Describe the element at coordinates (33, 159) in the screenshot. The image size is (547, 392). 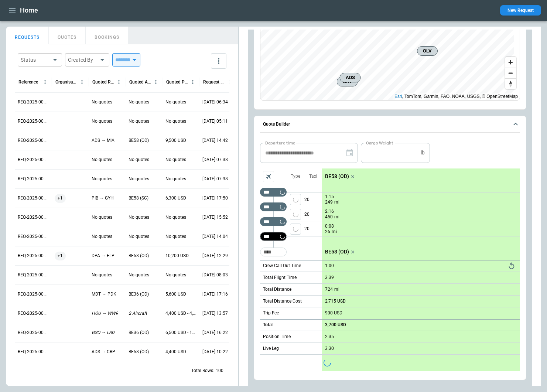
I see `p: REQ-2025-000260` at that location.